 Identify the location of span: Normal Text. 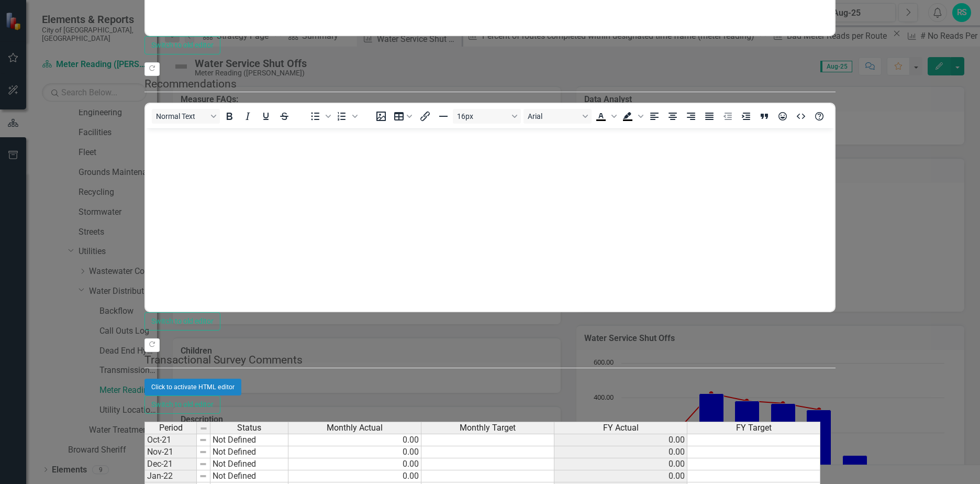
(182, 117).